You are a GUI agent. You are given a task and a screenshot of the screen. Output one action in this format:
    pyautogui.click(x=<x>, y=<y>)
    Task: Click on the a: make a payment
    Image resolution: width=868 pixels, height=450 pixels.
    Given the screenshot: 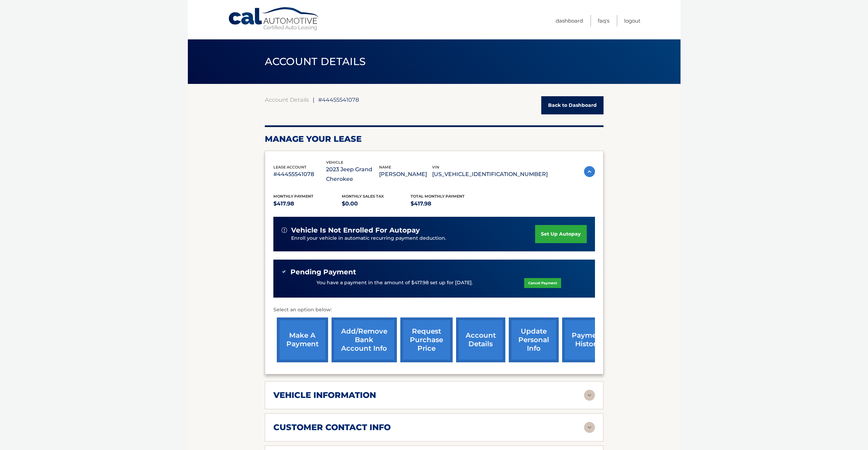 What is the action you would take?
    pyautogui.click(x=303, y=339)
    